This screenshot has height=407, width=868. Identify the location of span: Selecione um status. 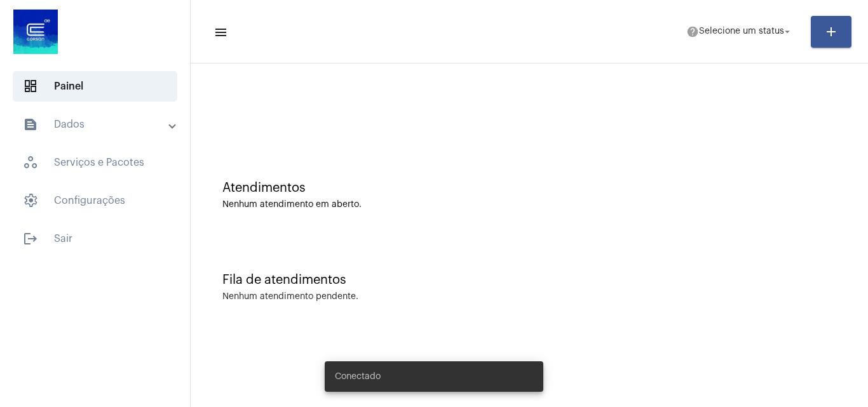
(742, 32).